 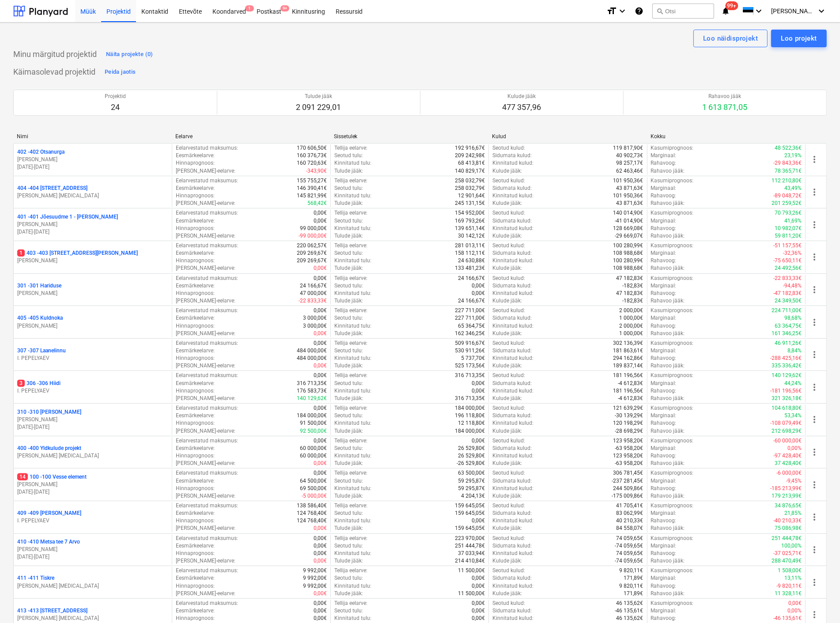 I want to click on p: 220 062,57€, so click(x=312, y=245).